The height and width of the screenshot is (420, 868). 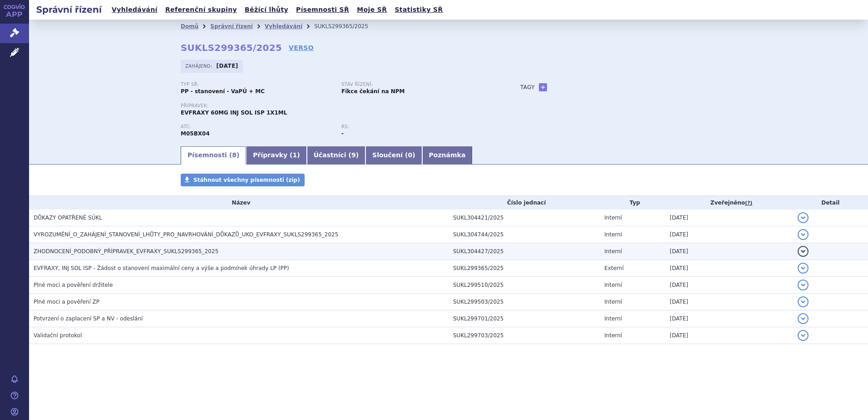 What do you see at coordinates (239, 202) in the screenshot?
I see `th: Název` at bounding box center [239, 202].